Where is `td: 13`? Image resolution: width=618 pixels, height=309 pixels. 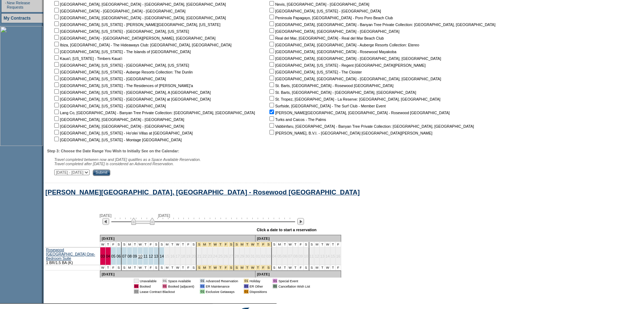 td: 13 is located at coordinates (322, 256).